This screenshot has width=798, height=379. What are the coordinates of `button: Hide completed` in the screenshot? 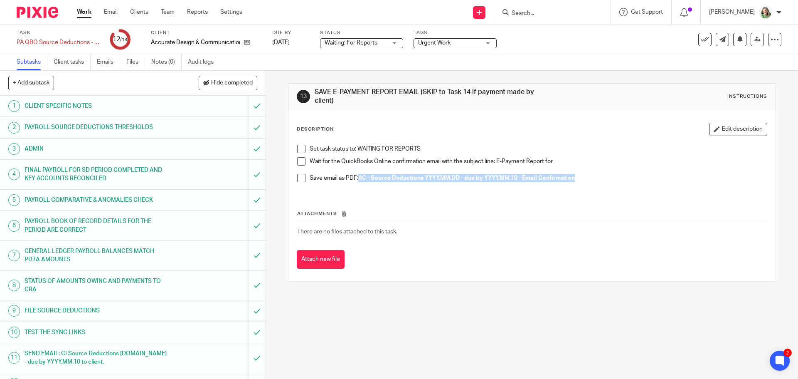 It's located at (228, 83).